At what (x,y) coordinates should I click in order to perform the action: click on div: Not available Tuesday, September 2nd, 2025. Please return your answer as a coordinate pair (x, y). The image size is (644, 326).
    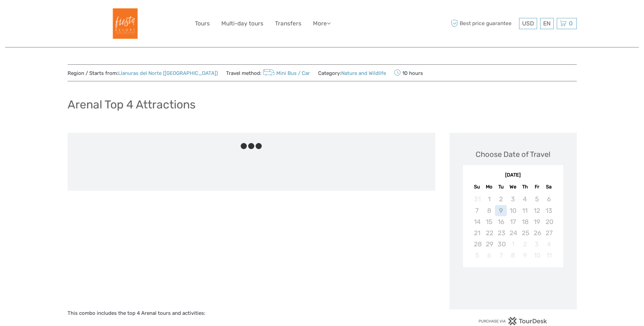
    Looking at the image, I should click on (501, 199).